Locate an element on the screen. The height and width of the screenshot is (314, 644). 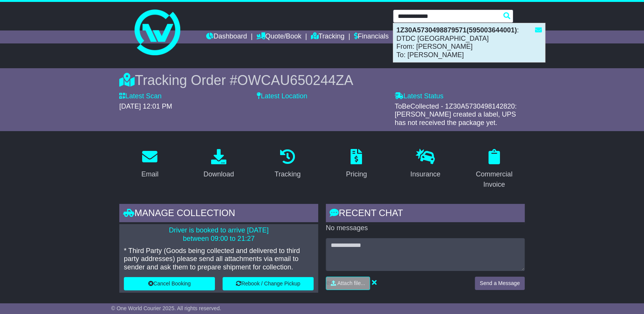
a: Pricing is located at coordinates (356, 164).